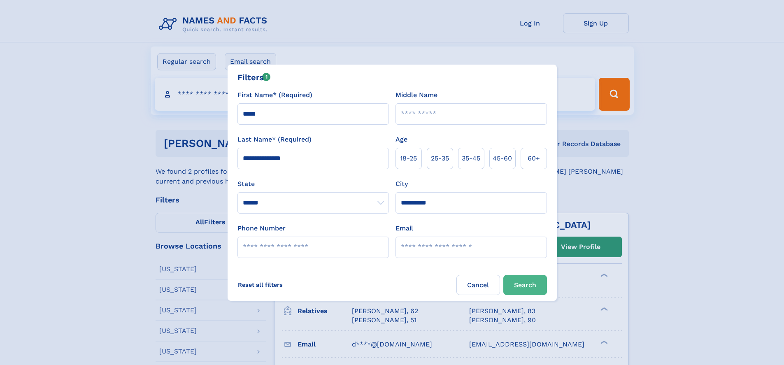 The image size is (784, 365). I want to click on label: Email, so click(404, 228).